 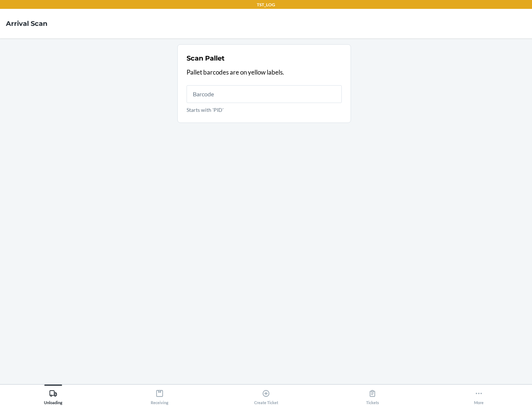 What do you see at coordinates (373, 395) in the screenshot?
I see `button: Tickets` at bounding box center [373, 395].